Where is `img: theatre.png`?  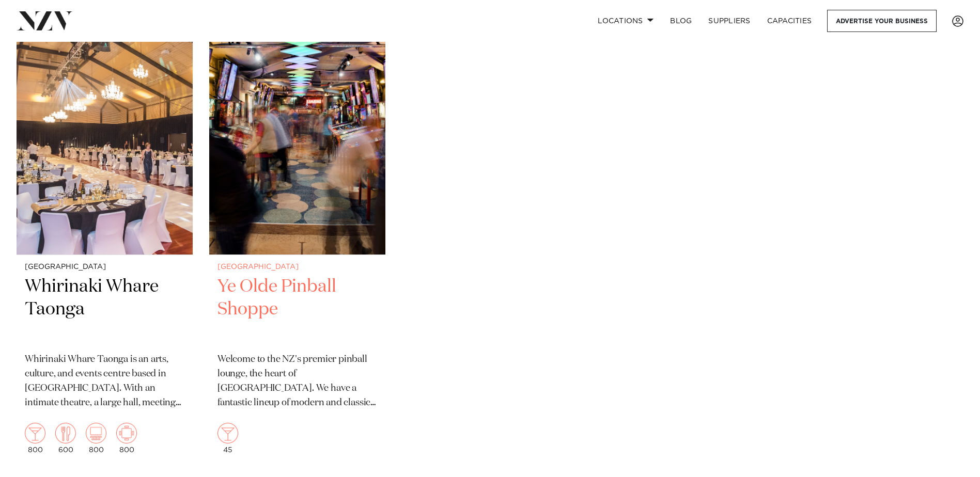
img: theatre.png is located at coordinates (96, 433).